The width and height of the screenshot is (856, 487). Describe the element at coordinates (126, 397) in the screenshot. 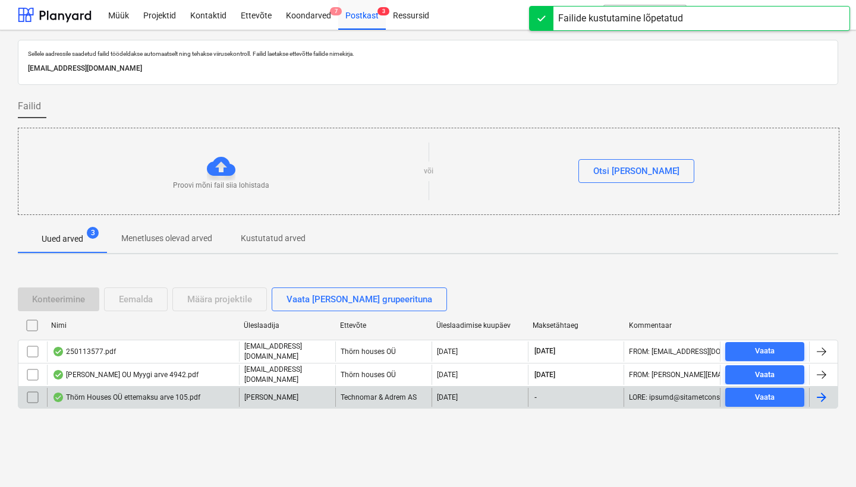

I see `div: Thörn Houses OÜ ettemaksu arve 105.pdf` at that location.